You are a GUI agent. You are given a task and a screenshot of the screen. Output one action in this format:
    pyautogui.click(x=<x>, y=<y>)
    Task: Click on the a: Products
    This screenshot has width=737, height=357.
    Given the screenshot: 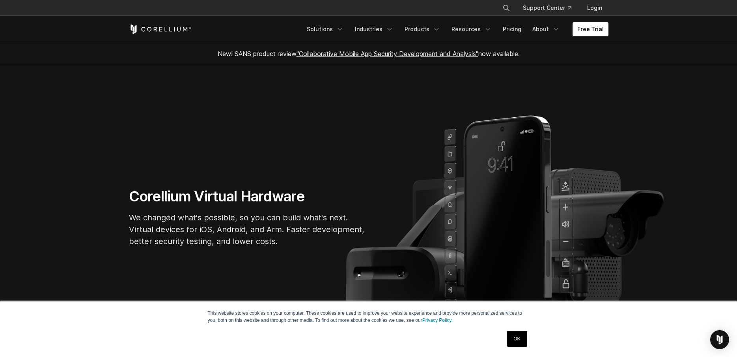 What is the action you would take?
    pyautogui.click(x=422, y=29)
    